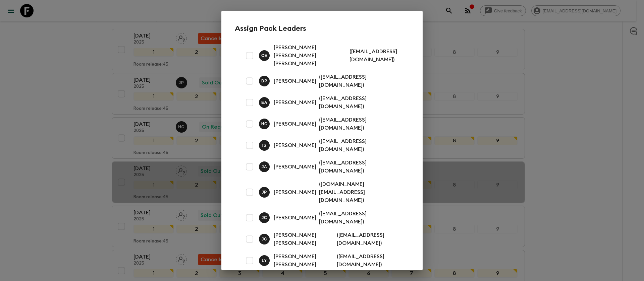 The image size is (644, 281). I want to click on p: J A, so click(264, 167).